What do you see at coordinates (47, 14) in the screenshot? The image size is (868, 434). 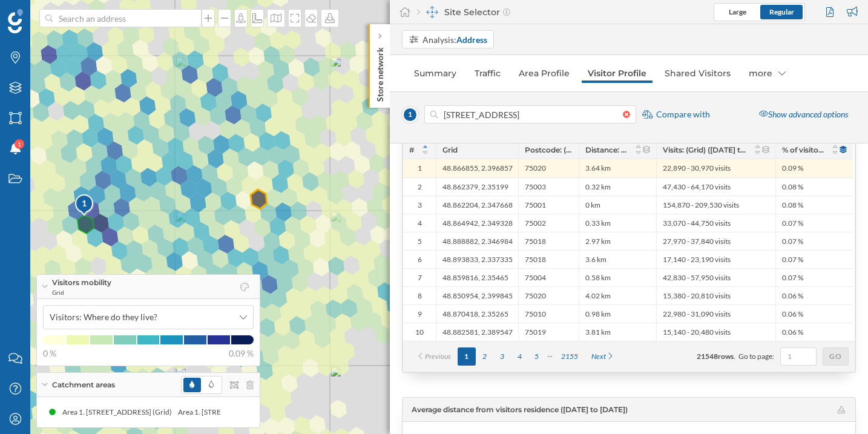 I see `span: Support` at bounding box center [47, 14].